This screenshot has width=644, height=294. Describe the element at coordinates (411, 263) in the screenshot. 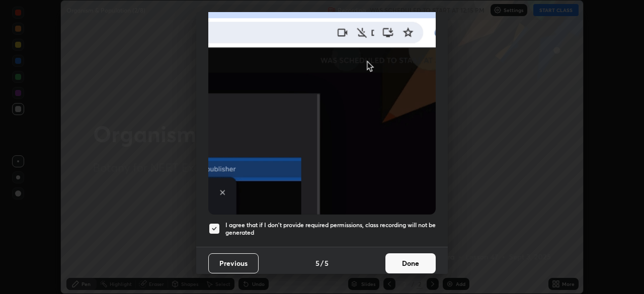

I see `button: Done` at that location.